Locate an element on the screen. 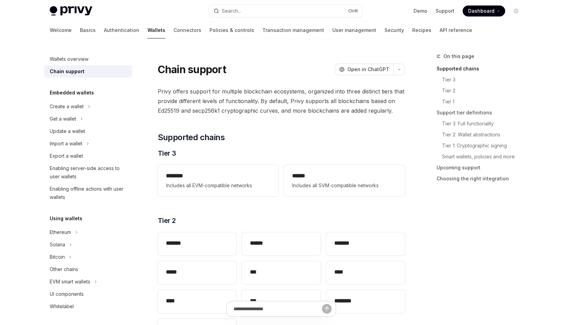  h1: Chain support is located at coordinates (192, 69).